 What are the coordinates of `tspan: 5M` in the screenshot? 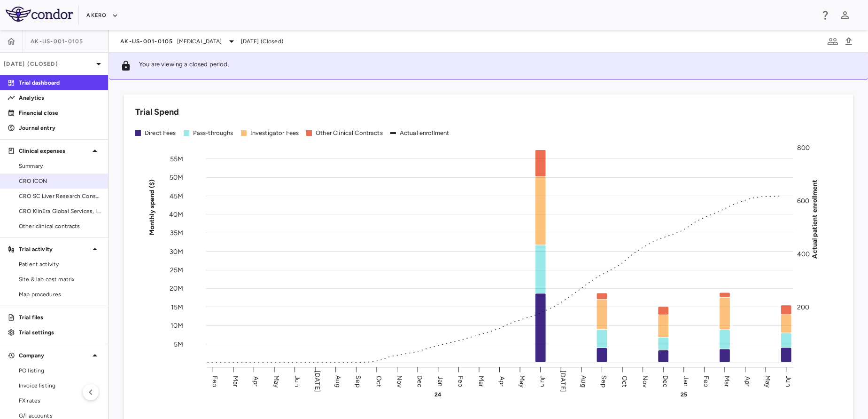 It's located at (178, 344).